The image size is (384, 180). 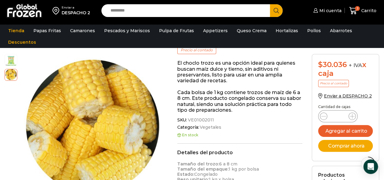 What do you see at coordinates (330, 11) in the screenshot?
I see `span: Mi cuenta` at bounding box center [330, 11].